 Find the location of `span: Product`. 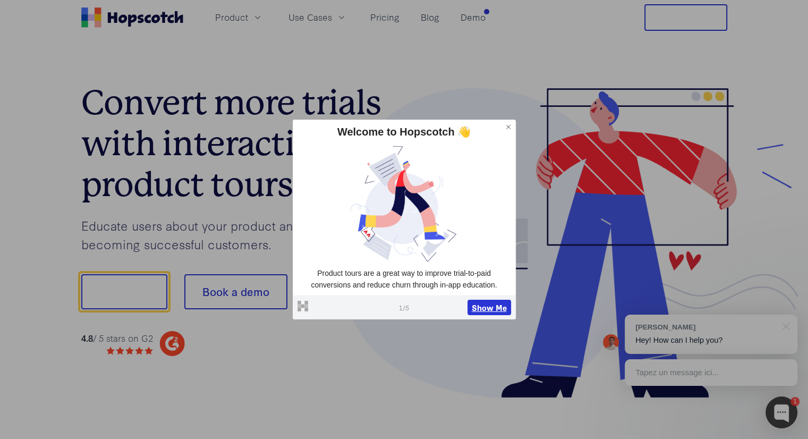

span: Product is located at coordinates (231, 17).